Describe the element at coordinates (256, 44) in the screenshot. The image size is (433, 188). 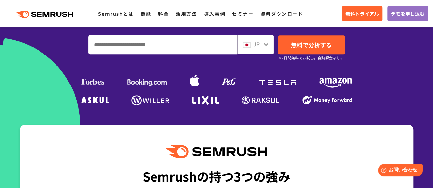
I see `span: JP` at that location.